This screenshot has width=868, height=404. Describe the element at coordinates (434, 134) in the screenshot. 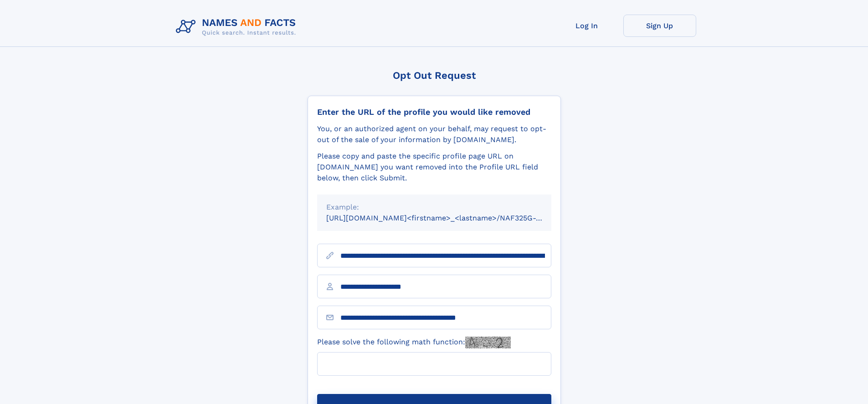

I see `div: You, or an authorized agent on your behalf, may request to opt-out of the sale of your informatio...` at that location.